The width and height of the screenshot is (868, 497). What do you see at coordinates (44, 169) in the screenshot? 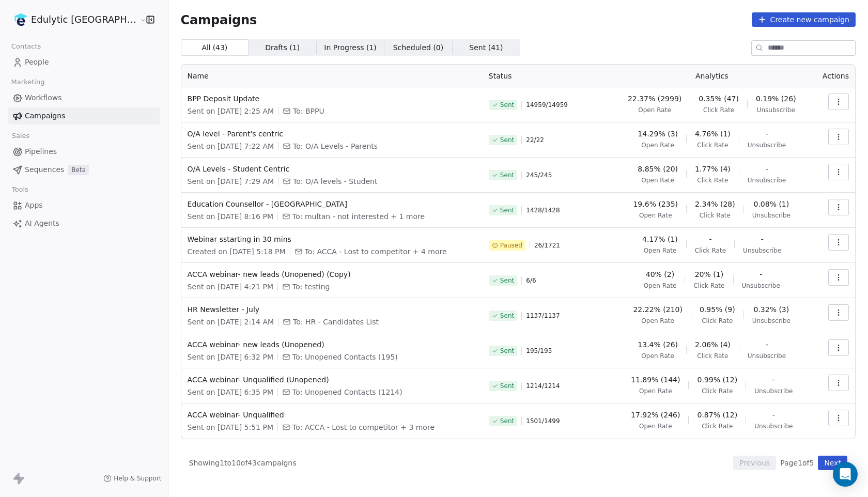
I see `span: Sequences` at bounding box center [44, 169].